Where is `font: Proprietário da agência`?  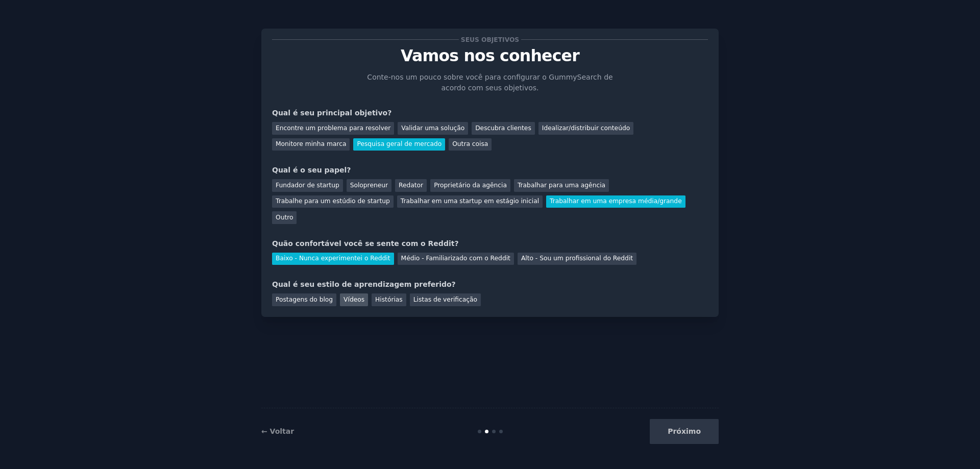
font: Proprietário da agência is located at coordinates (470, 185).